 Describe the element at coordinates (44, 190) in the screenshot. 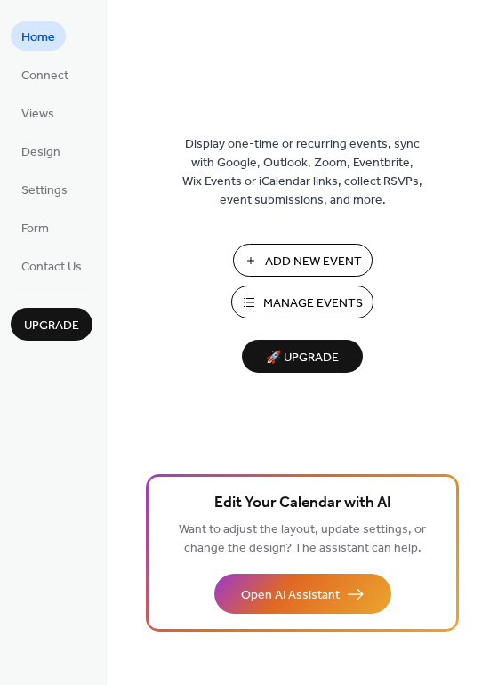

I see `span: Settings` at that location.